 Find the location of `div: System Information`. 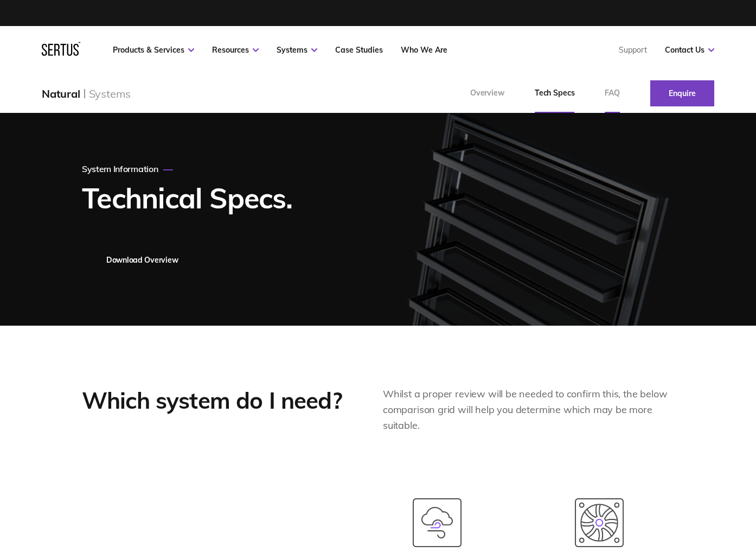

div: System Information is located at coordinates (128, 169).